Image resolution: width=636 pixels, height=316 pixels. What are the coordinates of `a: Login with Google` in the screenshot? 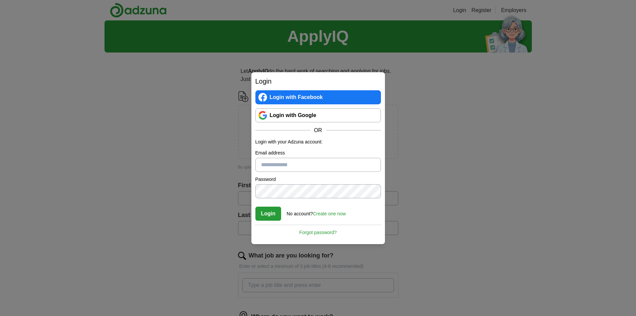 It's located at (318, 115).